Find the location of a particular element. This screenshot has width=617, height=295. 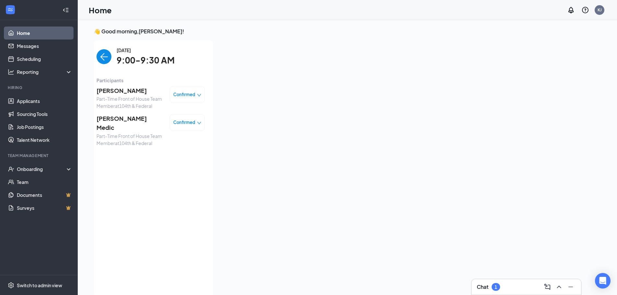

a: Home is located at coordinates (44, 33).